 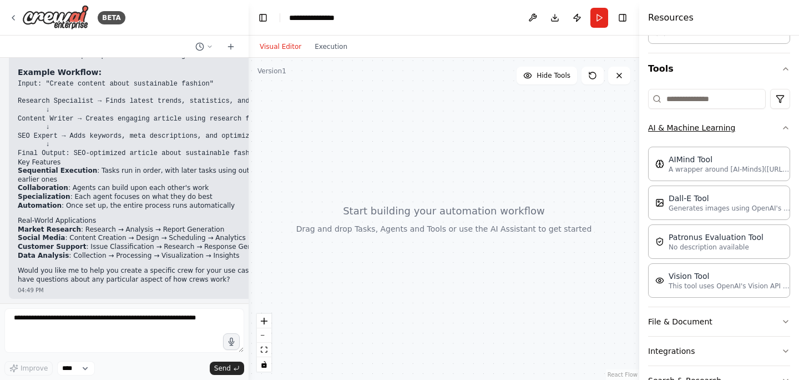 I want to click on div: AI & Machine Learning, so click(x=719, y=224).